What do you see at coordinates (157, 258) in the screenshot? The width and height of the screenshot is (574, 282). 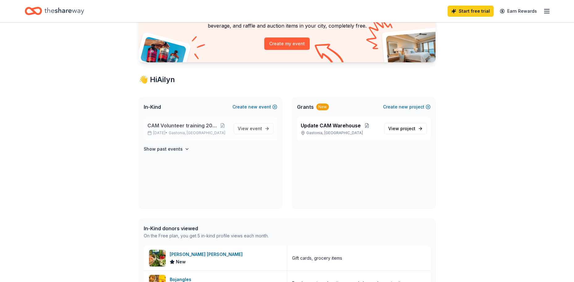 I see `img: Image for Harris Teeter` at bounding box center [157, 258].